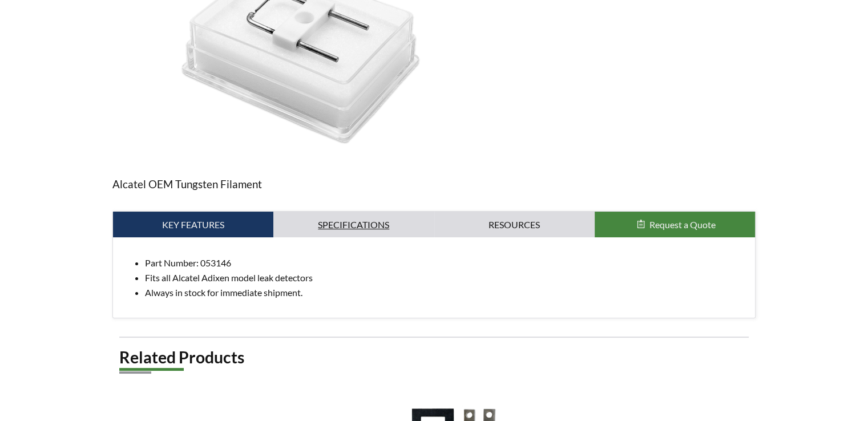 This screenshot has width=868, height=421. What do you see at coordinates (434, 184) in the screenshot?
I see `p: Alcatel OEM Tungsten Filament` at bounding box center [434, 184].